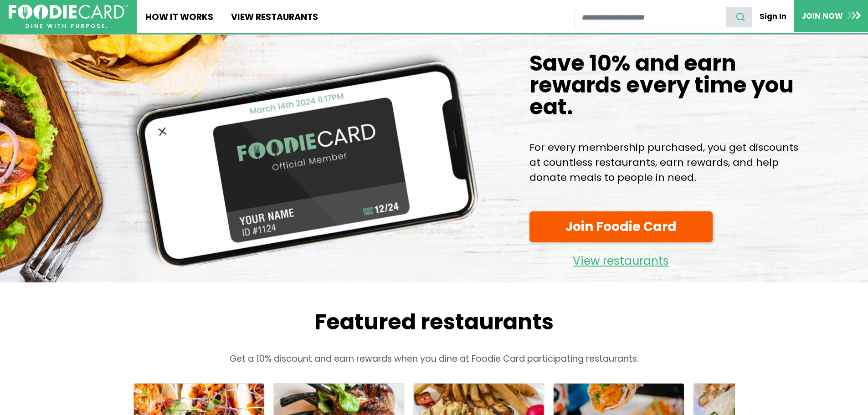 The height and width of the screenshot is (415, 868). Describe the element at coordinates (664, 162) in the screenshot. I see `p: For every membership purchased, you get discounts at countless restaurants, earn rewards, and hel...` at that location.